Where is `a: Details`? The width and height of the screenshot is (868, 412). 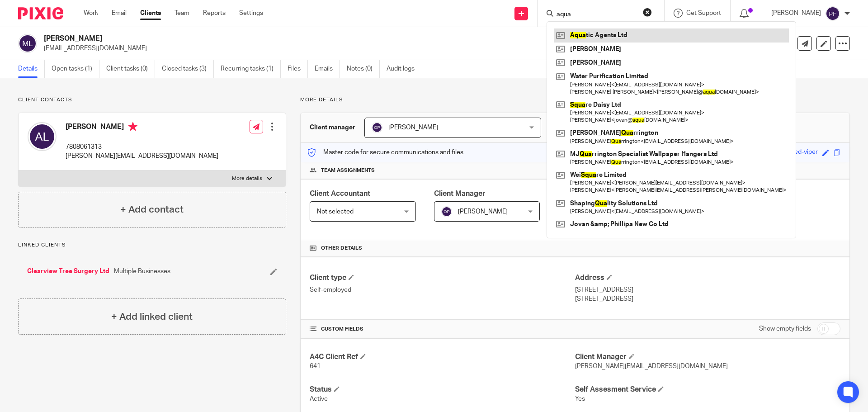
a: Details is located at coordinates (31, 69).